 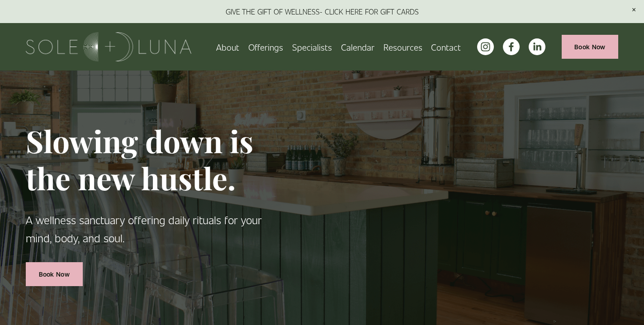 I want to click on img: Sole + Luna, so click(x=108, y=47).